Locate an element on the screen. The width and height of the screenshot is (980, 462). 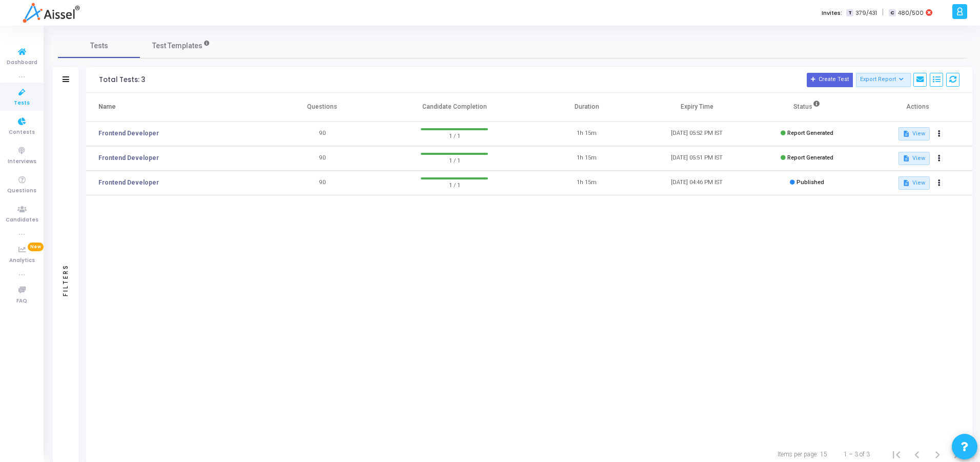
img: logo is located at coordinates (51, 12).